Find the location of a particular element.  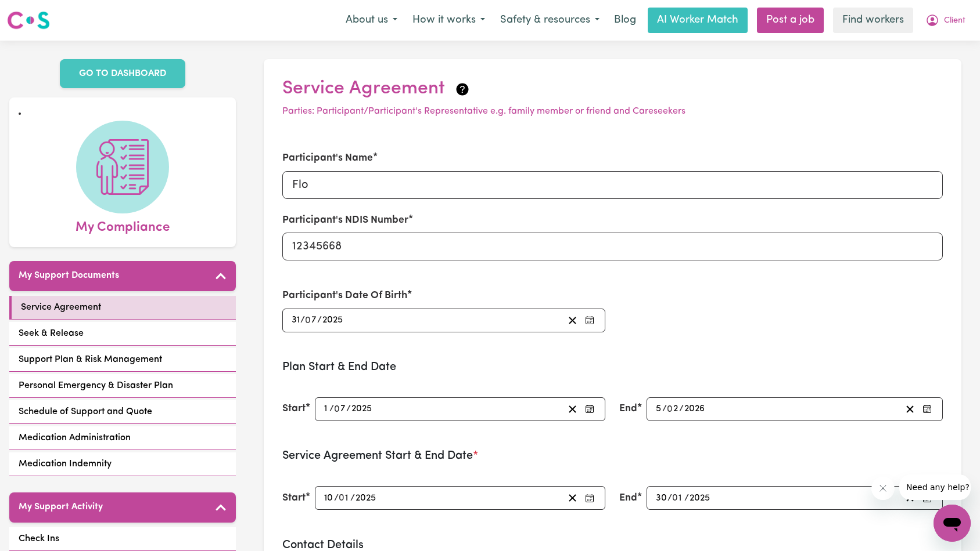

a: Post a job is located at coordinates (790, 21).